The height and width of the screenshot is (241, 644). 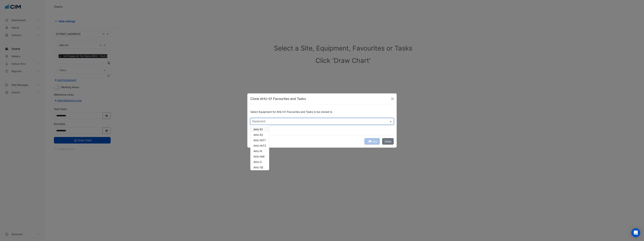 I want to click on button: Select All, so click(x=256, y=127).